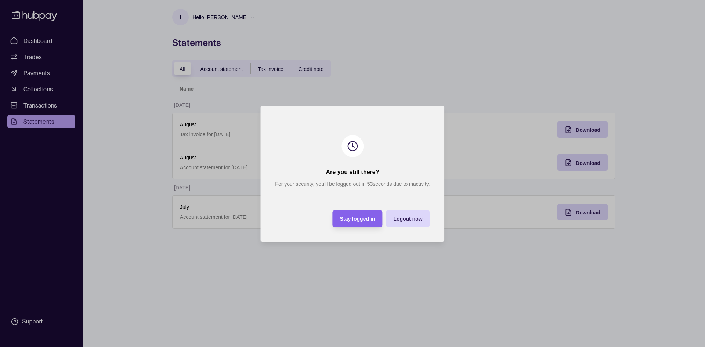 This screenshot has height=347, width=705. What do you see at coordinates (352, 184) in the screenshot?
I see `p: For your security, you’ll be logged out in seconds due to inactivity.` at bounding box center [352, 184].